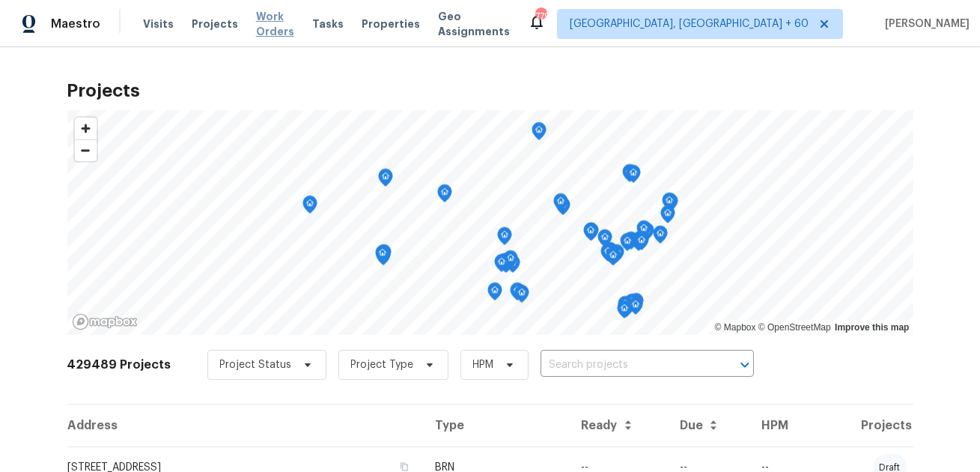 The height and width of the screenshot is (472, 980). What do you see at coordinates (382, 364) in the screenshot?
I see `span: Project Type` at bounding box center [382, 364].